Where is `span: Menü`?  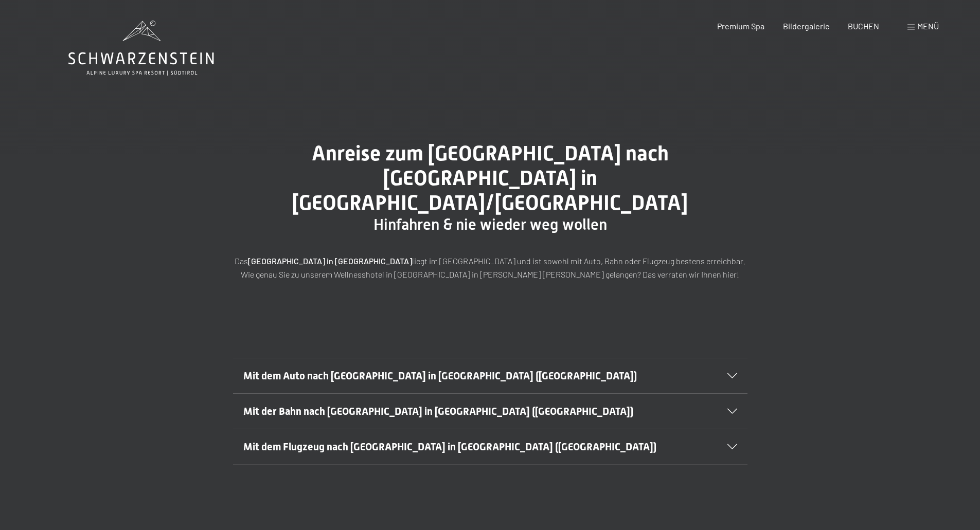
span: Menü is located at coordinates (928, 26).